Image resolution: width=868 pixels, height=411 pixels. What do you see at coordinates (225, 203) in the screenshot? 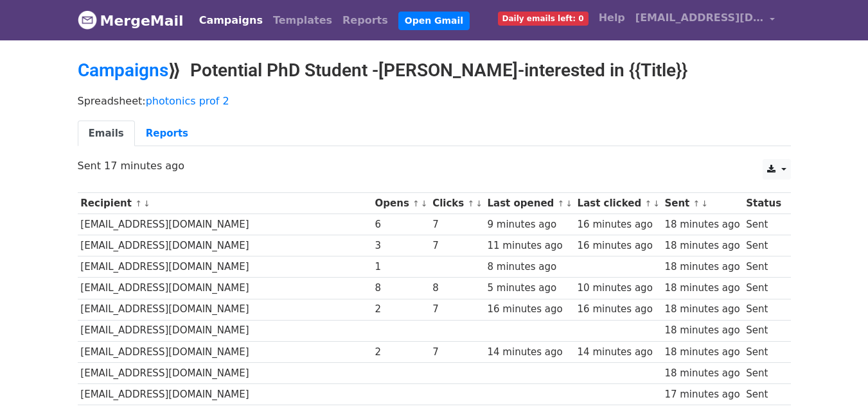
I see `th: Recipient` at bounding box center [225, 203].